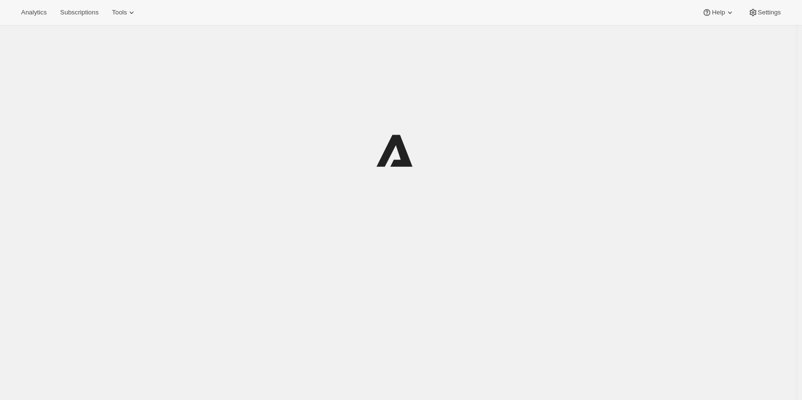 This screenshot has height=400, width=802. I want to click on button: Help, so click(718, 12).